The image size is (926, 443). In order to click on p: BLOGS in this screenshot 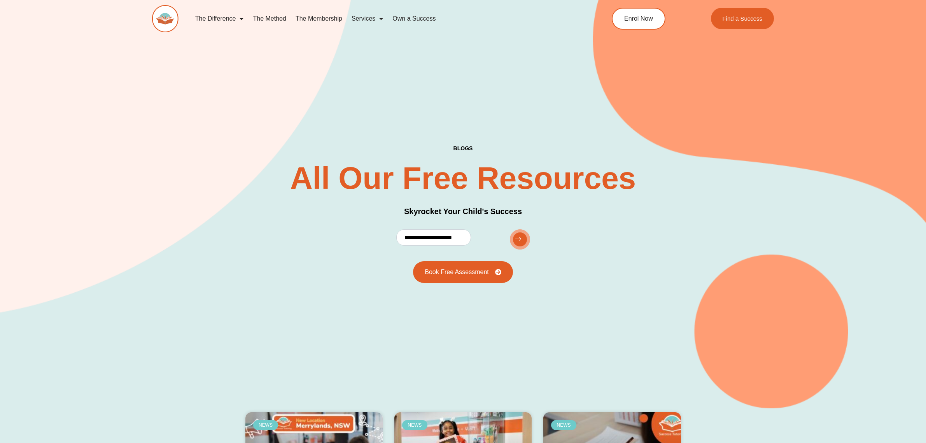, I will do `click(463, 148)`.